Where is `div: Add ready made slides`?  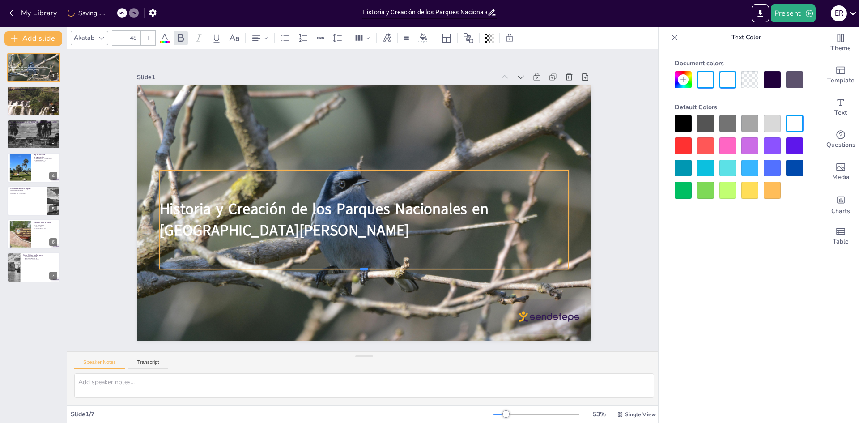 div: Add ready made slides is located at coordinates (840, 75).